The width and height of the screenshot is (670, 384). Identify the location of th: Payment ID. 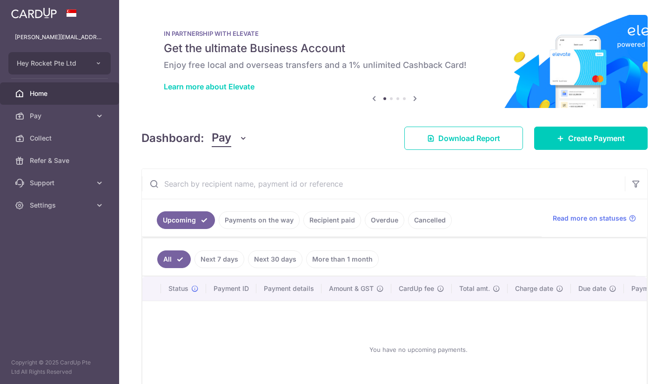
(231, 288).